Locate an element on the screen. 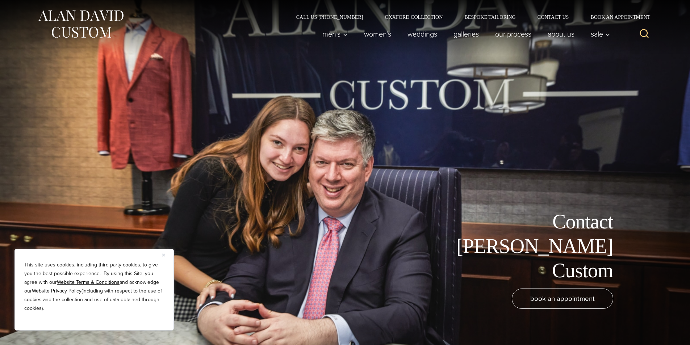 This screenshot has height=345, width=690. a: weddings is located at coordinates (422, 34).